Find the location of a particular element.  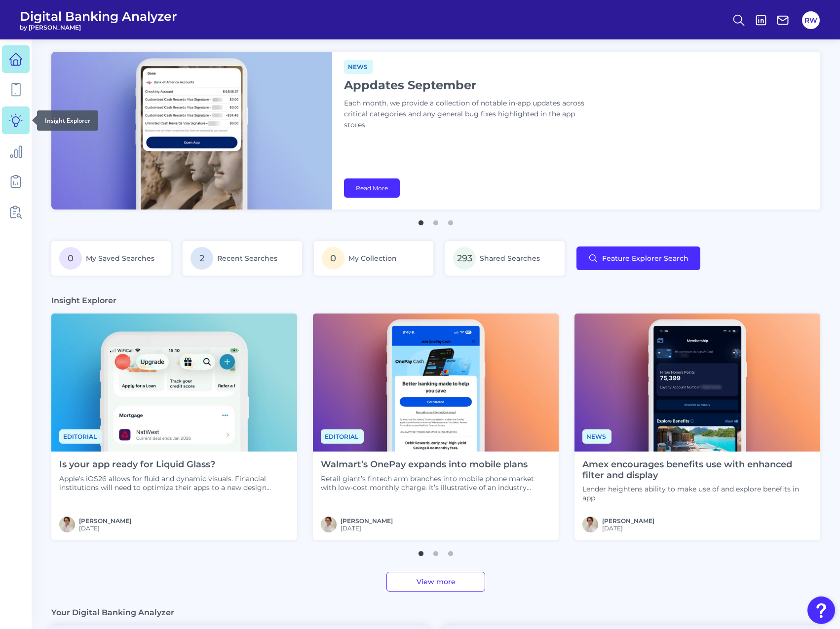

button: RW is located at coordinates (810, 20).